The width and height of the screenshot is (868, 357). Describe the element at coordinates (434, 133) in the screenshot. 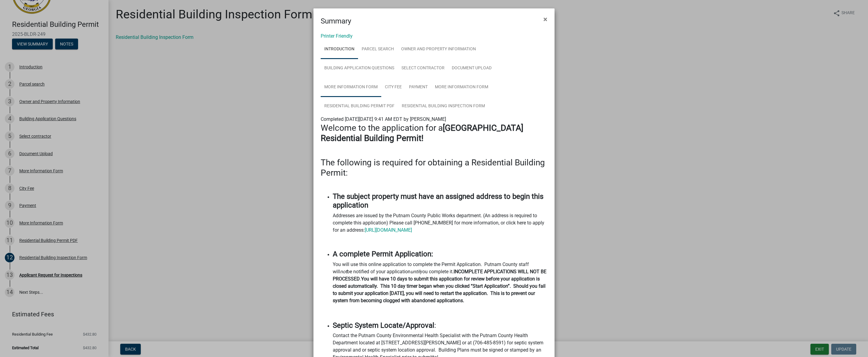

I see `h3: Welcome to the application for a` at that location.